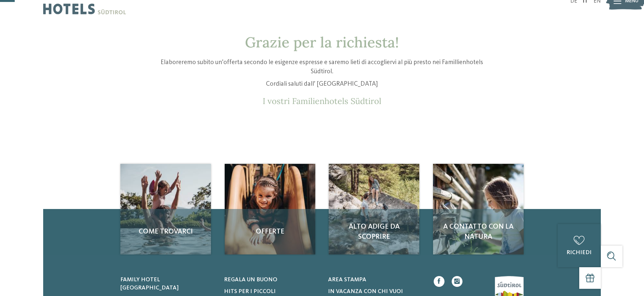 This screenshot has width=644, height=296. I want to click on span: Alto Adige da scoprire, so click(374, 232).